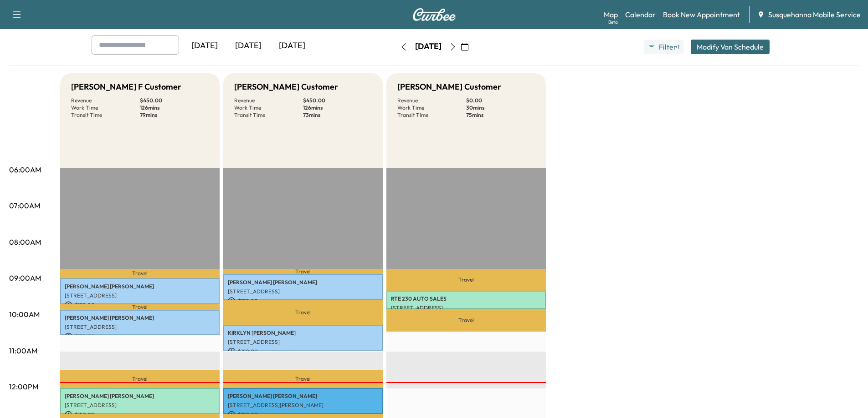 The height and width of the screenshot is (418, 868). Describe the element at coordinates (434, 15) in the screenshot. I see `img: Curbee Logo` at that location.